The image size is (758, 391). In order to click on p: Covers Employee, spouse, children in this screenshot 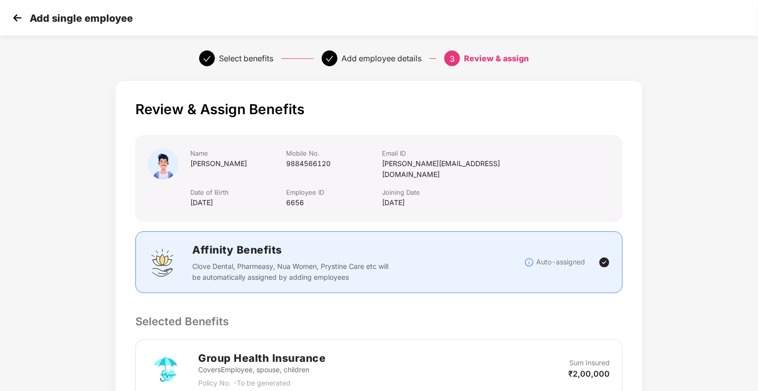, I will do `click(262, 370)`.